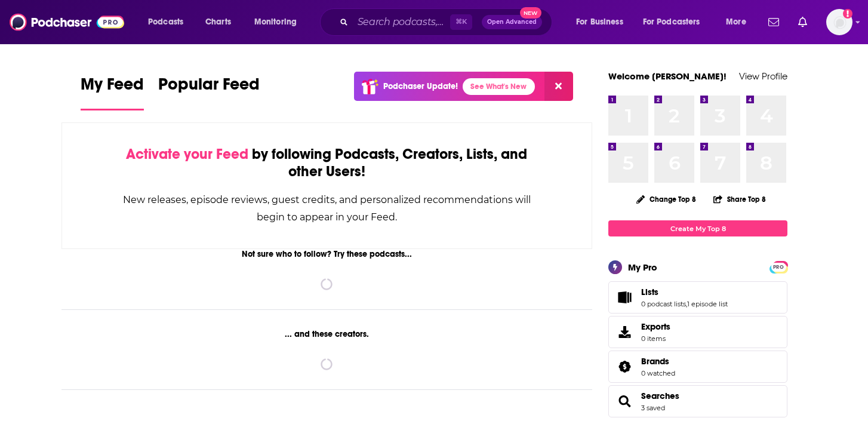 The width and height of the screenshot is (868, 421). I want to click on a: 0 podcast lists, so click(663, 304).